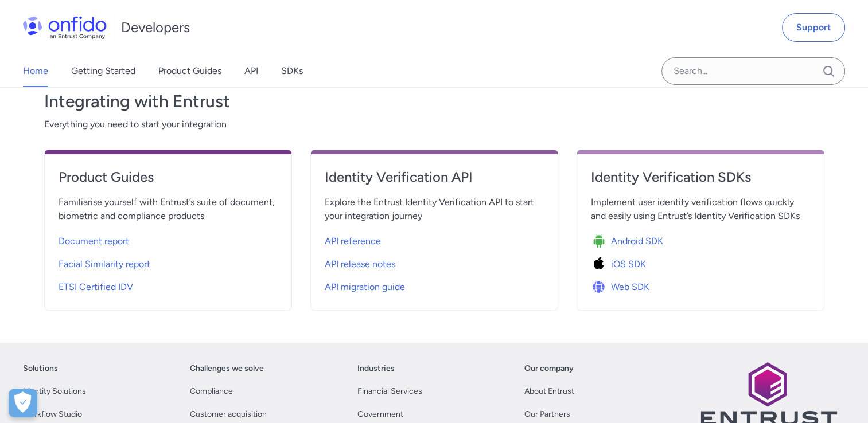  I want to click on span: Implement user identity verification flows quickly and easily using Entrust’s Identity Verificati..., so click(701, 209).